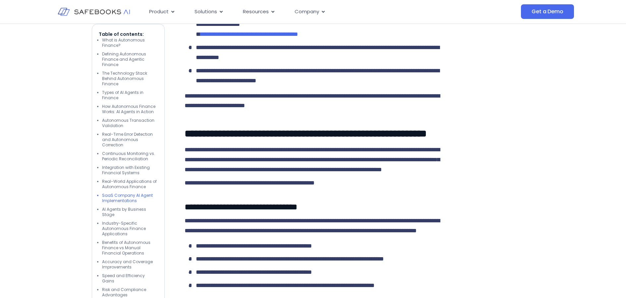 This screenshot has height=298, width=626. What do you see at coordinates (130, 59) in the screenshot?
I see `li: Defining Autonomous Finance and Agentic Finance` at bounding box center [130, 59].